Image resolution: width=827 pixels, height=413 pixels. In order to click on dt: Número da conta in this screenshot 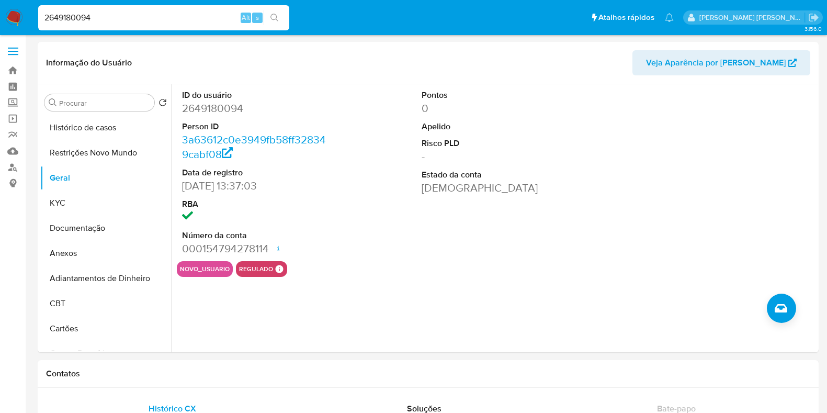, I will do `click(257, 236)`.